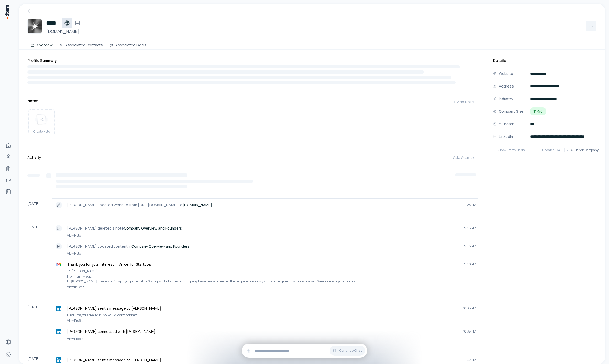  What do you see at coordinates (463, 102) in the screenshot?
I see `button: Add Note` at bounding box center [463, 102].